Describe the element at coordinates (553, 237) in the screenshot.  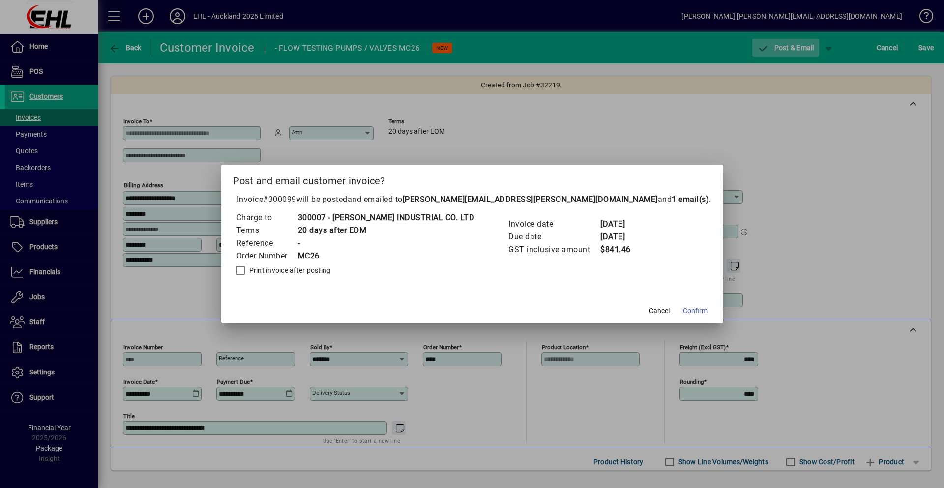
I see `td: Due date` at that location.